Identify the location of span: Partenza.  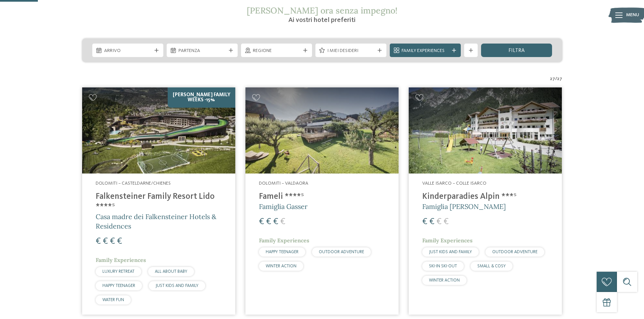
(202, 51).